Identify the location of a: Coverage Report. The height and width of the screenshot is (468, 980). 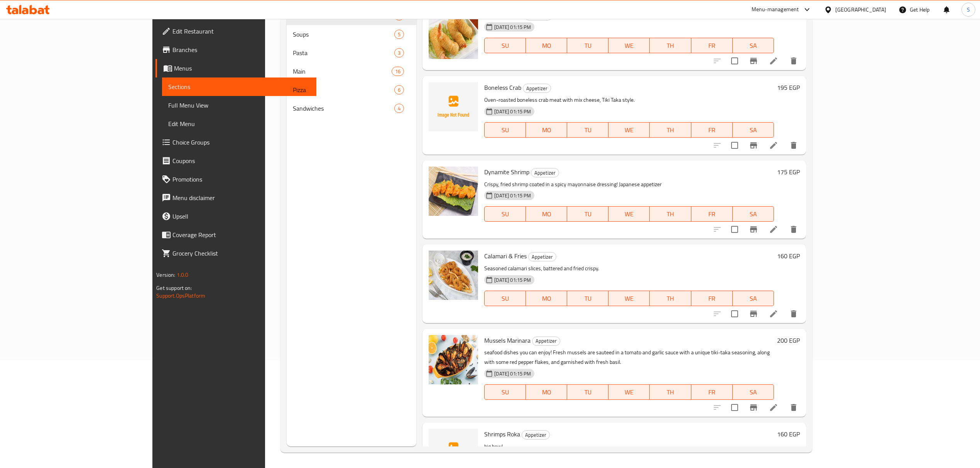
(236, 235).